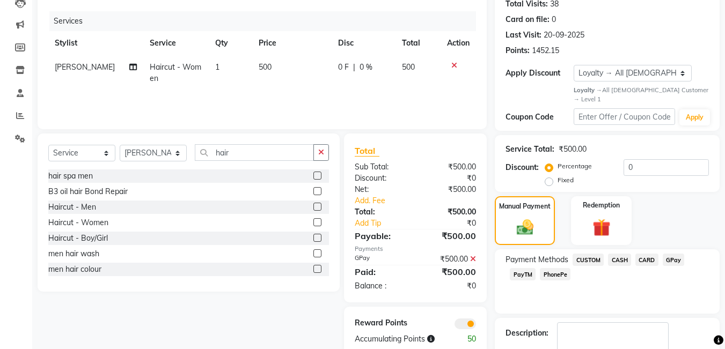 This screenshot has height=349, width=725. What do you see at coordinates (363, 43) in the screenshot?
I see `th: Disc` at bounding box center [363, 43].